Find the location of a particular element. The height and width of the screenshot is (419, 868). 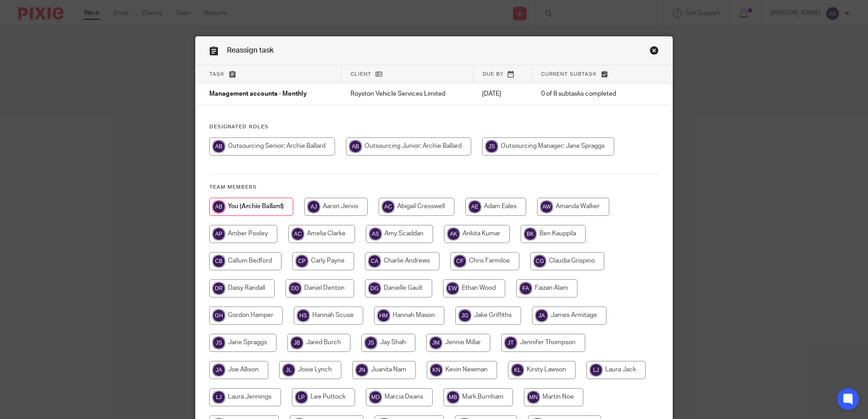

span: Due by is located at coordinates (493, 74).